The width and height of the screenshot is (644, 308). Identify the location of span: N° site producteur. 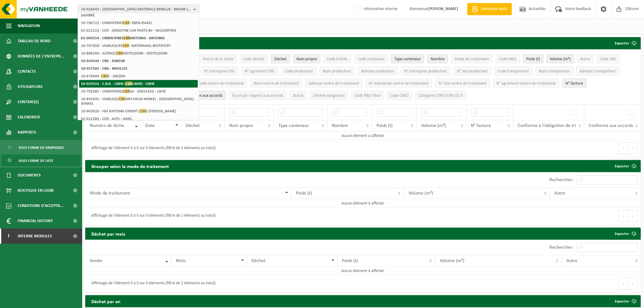
(473, 71).